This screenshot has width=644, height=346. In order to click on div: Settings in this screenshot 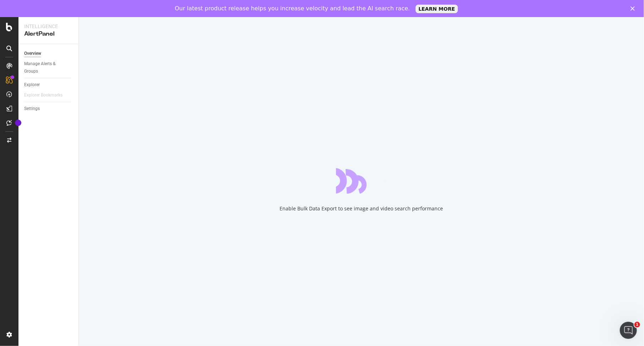, I will do `click(32, 108)`.